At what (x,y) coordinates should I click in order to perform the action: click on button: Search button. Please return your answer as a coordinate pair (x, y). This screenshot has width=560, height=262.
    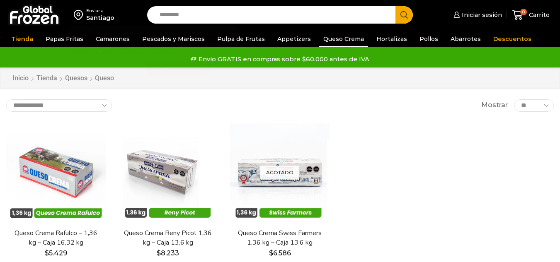
    Looking at the image, I should click on (404, 15).